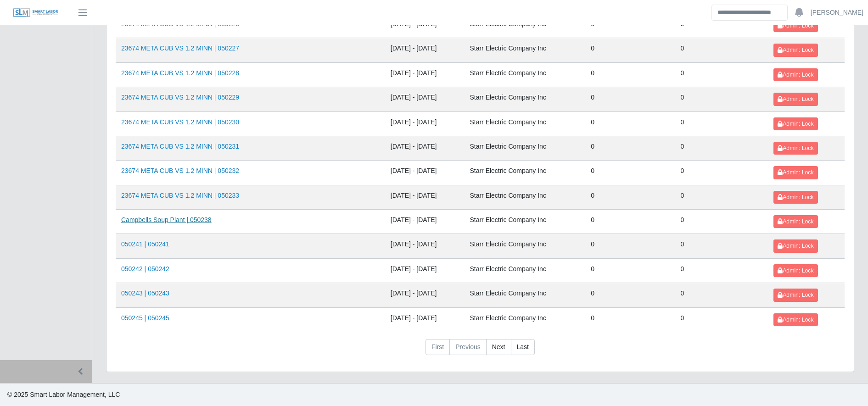 The height and width of the screenshot is (406, 868). Describe the element at coordinates (180, 48) in the screenshot. I see `a: 23674 META CUB VS 1.2 MINN | 050227` at that location.